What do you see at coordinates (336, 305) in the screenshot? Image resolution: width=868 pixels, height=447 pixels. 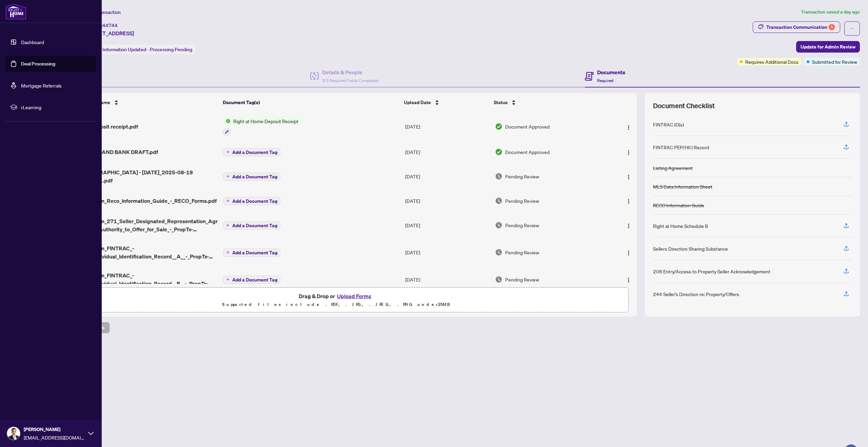 I see `p: Supported files include .PDF, .JPG, .JPEG, .PNG under 25 MB` at bounding box center [336, 305].